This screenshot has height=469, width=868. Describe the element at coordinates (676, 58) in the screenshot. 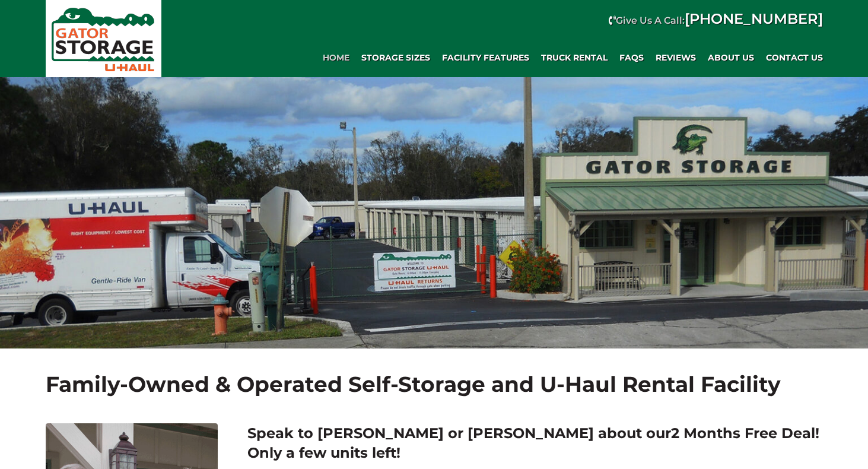

I see `a: REVIEWS` at that location.